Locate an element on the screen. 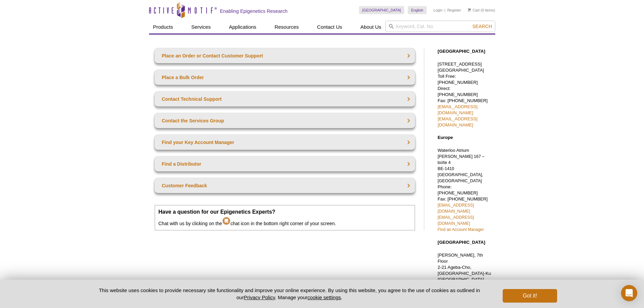  a: Cart is located at coordinates (473, 10).